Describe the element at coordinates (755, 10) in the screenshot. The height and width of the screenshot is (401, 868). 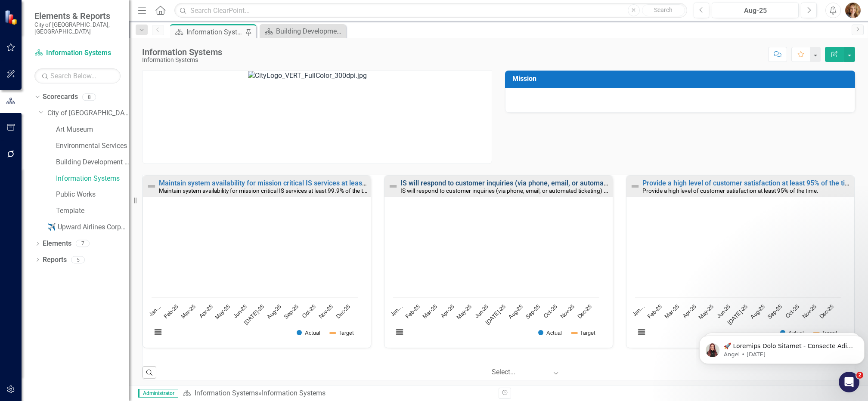
I see `div: Aug-25` at that location.